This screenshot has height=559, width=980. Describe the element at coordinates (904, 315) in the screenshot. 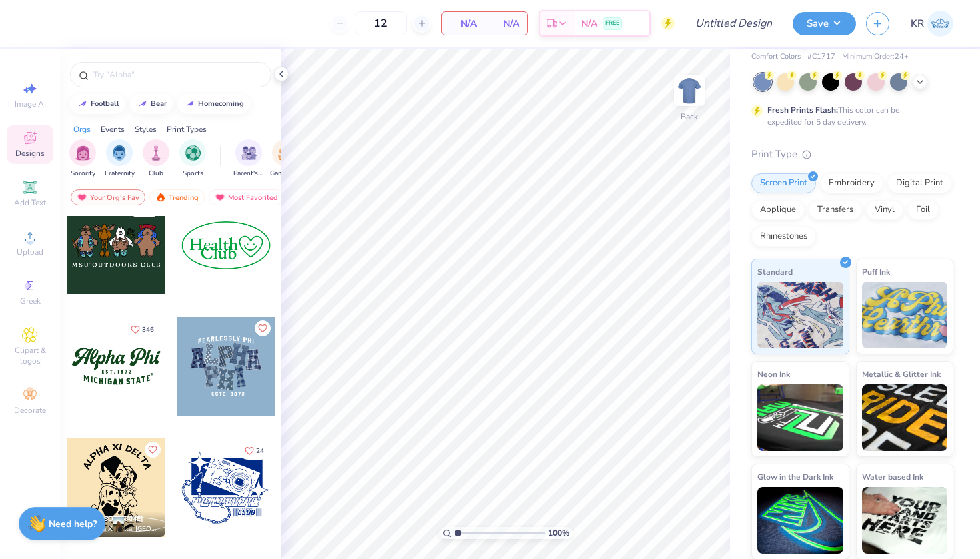

I see `img: Puff Ink` at that location.